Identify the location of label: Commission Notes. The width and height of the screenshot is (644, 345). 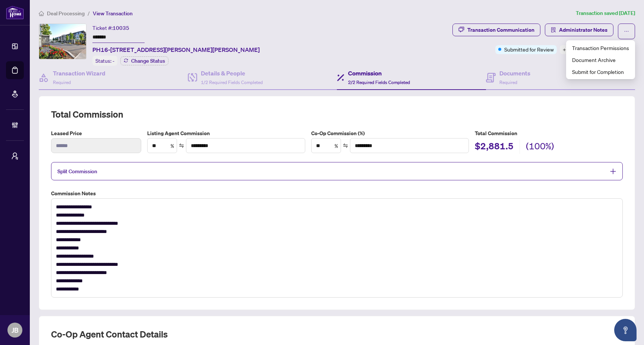
(337, 193).